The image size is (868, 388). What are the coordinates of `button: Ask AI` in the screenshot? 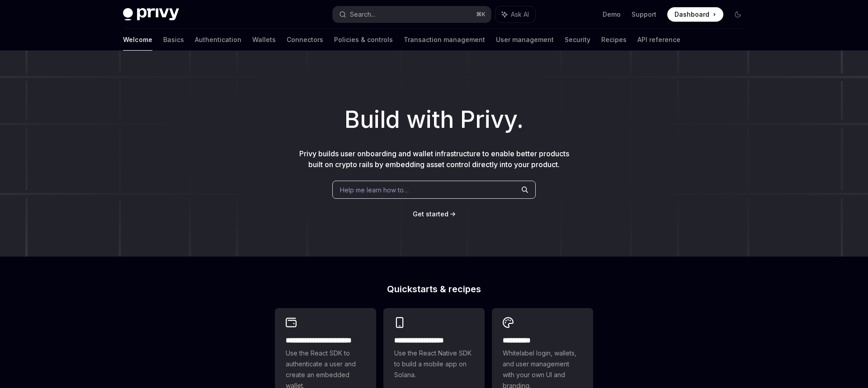 It's located at (516, 15).